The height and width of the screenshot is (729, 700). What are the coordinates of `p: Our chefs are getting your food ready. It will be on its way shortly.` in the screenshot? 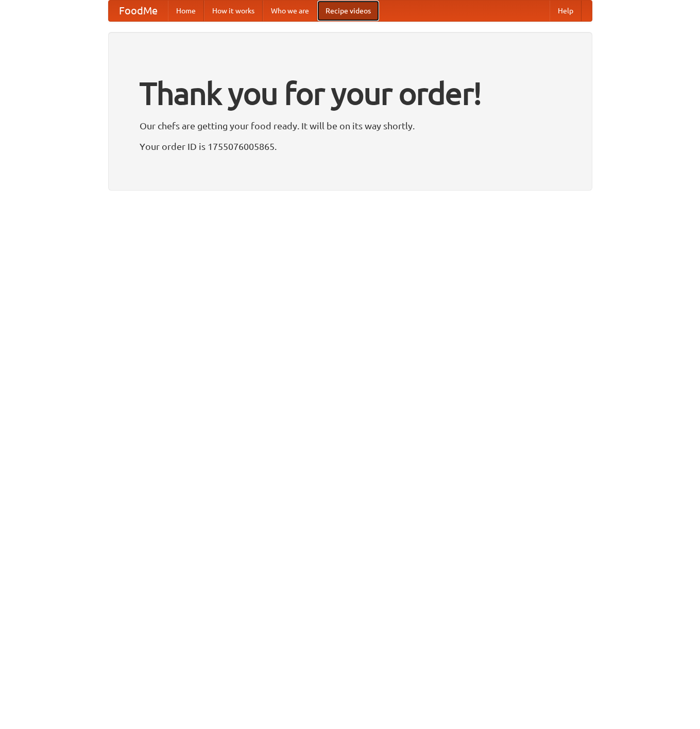 It's located at (350, 125).